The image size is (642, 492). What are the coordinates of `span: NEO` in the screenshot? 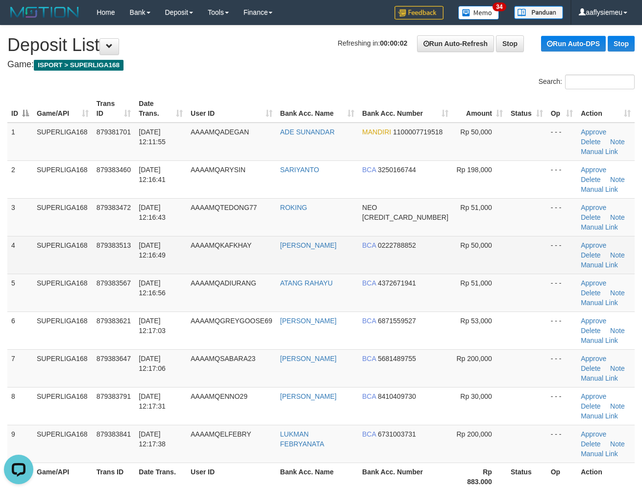 It's located at (369, 207).